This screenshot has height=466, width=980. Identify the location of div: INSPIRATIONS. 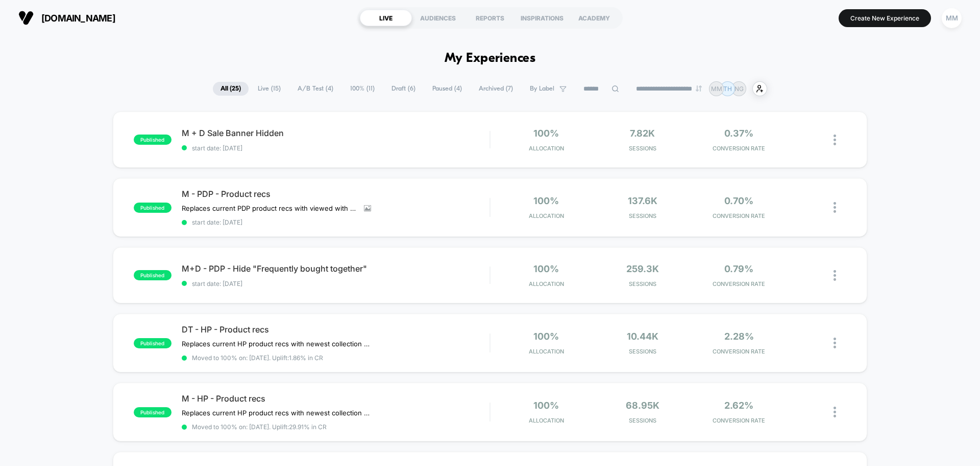
(542, 18).